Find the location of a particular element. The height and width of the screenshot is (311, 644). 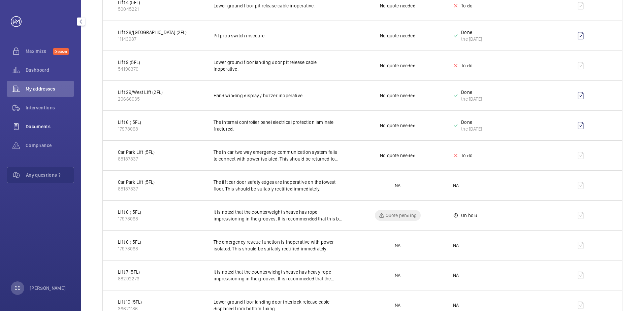

p: 88292273 is located at coordinates (129, 279).